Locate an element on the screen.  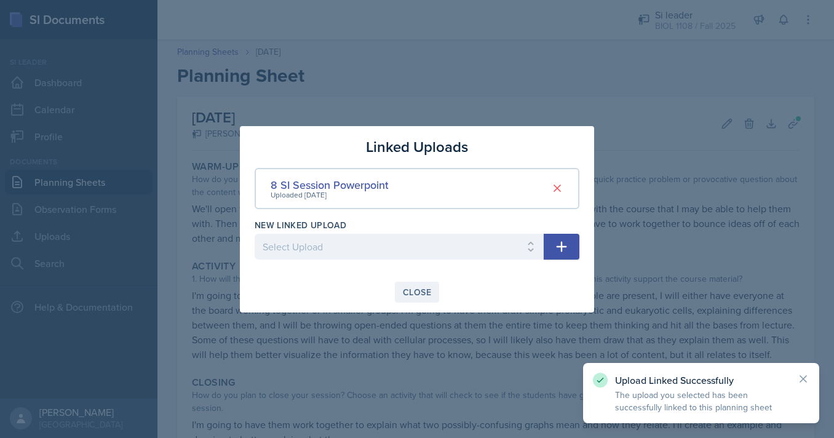
button: Close is located at coordinates (417, 292).